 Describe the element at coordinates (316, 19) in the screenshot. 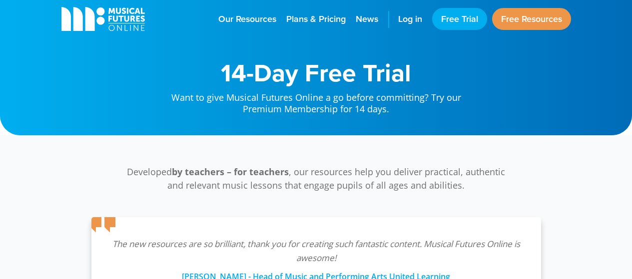

I see `span: Plans & Pricing` at that location.